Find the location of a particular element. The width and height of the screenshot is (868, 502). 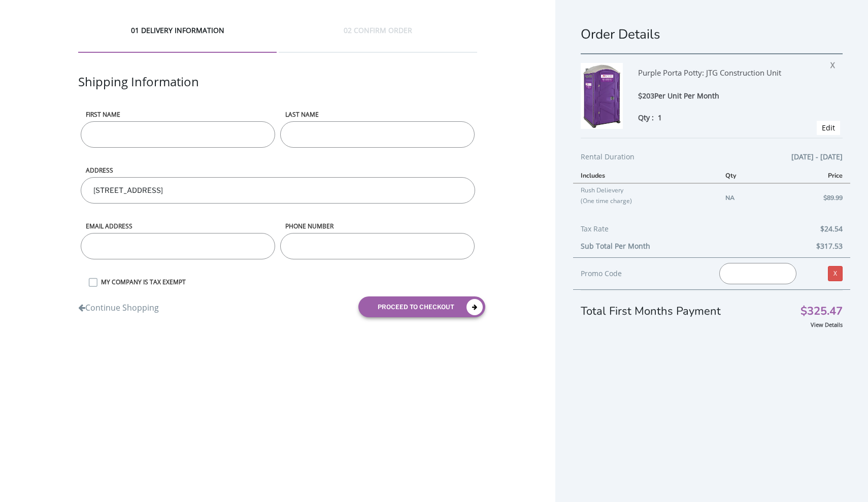

span: $325.47 is located at coordinates (821, 311).